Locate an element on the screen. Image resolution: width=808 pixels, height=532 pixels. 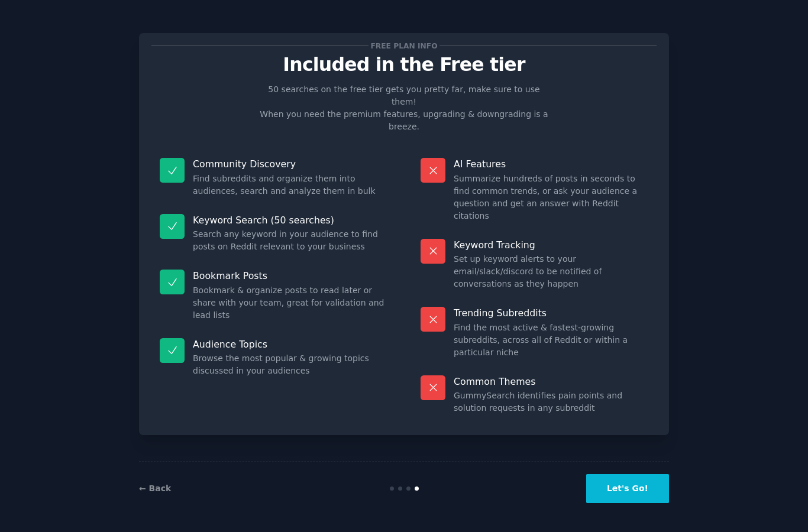
dd: Search any keyword in your audience to find posts on Reddit relevant to your business is located at coordinates (290, 240).